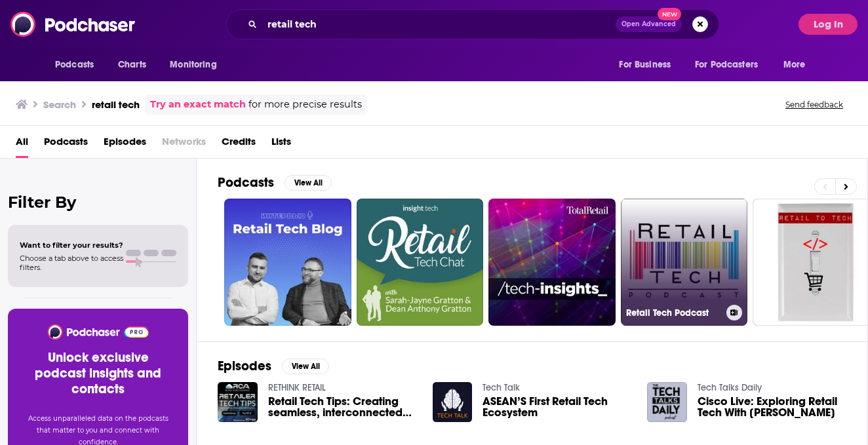 This screenshot has height=445, width=868. I want to click on a: Credits, so click(239, 144).